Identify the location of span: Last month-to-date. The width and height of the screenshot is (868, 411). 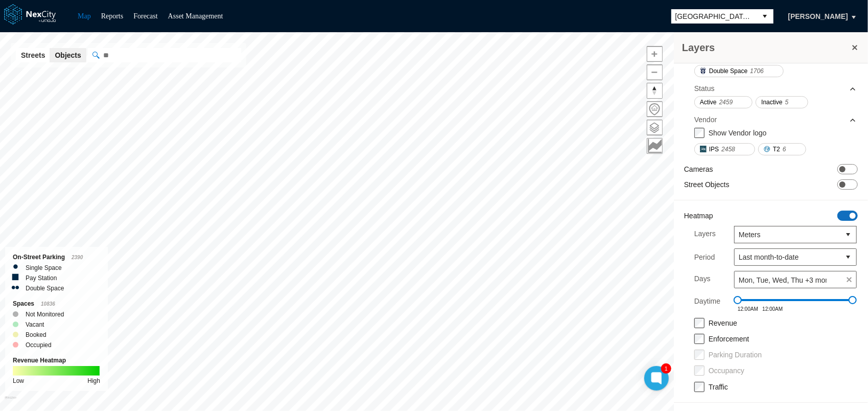
(787, 257).